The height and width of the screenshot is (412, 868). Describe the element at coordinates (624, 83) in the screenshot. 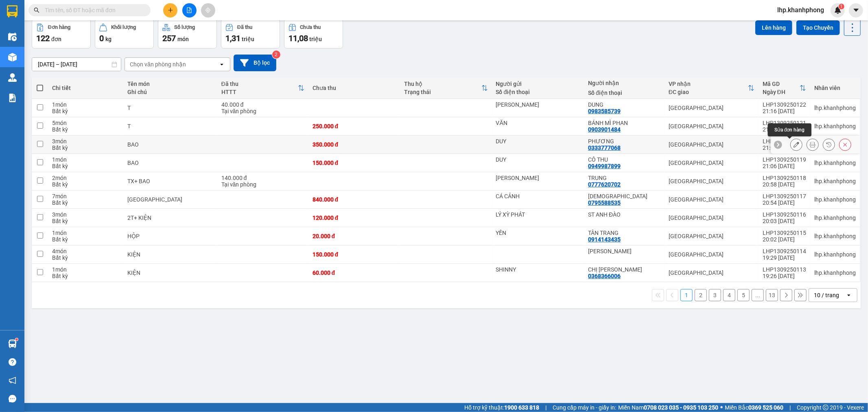

I see `div: Người nhận` at that location.